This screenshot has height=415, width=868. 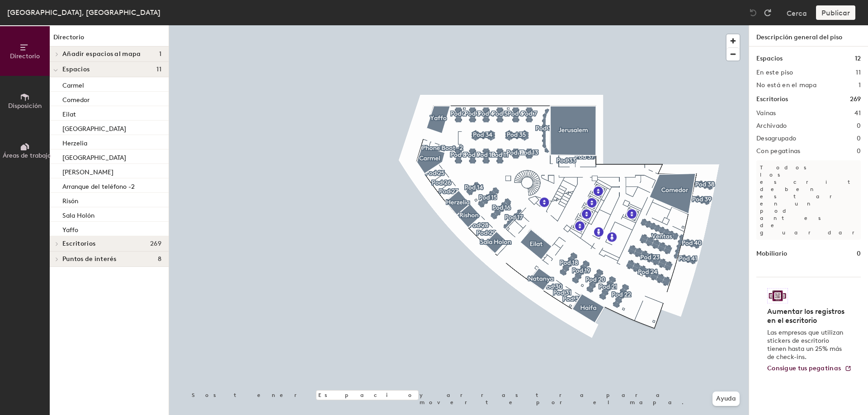 I want to click on font: Descripción general del piso, so click(x=799, y=37).